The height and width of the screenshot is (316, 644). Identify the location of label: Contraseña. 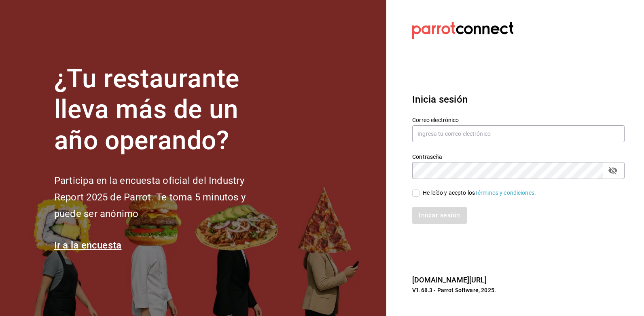
(518, 156).